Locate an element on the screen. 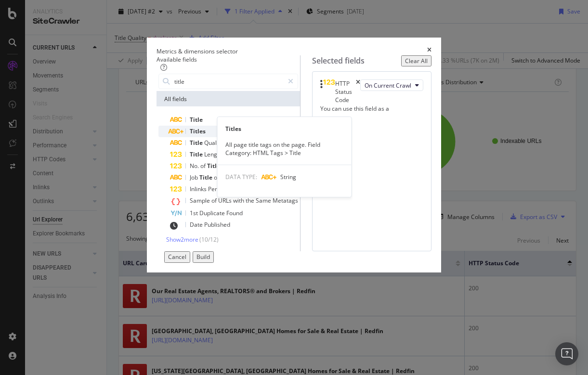 Image resolution: width=588 pixels, height=375 pixels. span: No. is located at coordinates (195, 165).